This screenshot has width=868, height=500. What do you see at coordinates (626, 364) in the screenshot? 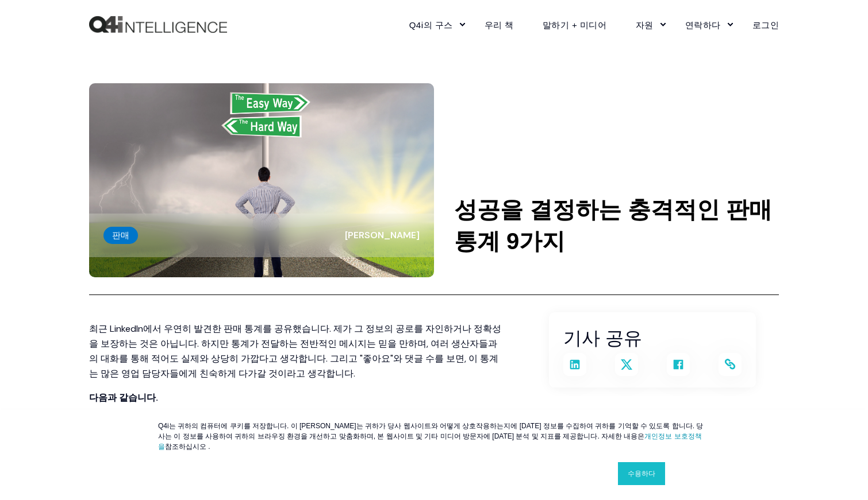
I see `a: X에서 공유` at bounding box center [626, 364].